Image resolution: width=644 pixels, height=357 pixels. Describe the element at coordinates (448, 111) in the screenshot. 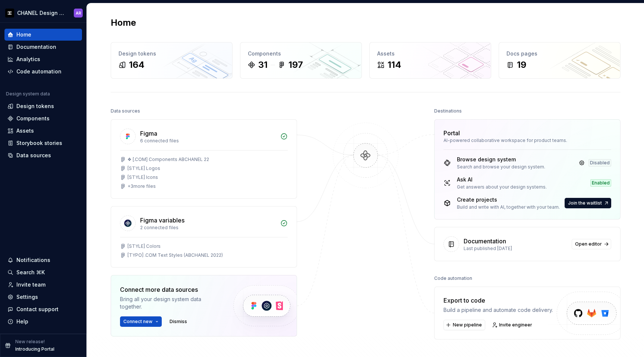

I see `div: Destinations` at that location.